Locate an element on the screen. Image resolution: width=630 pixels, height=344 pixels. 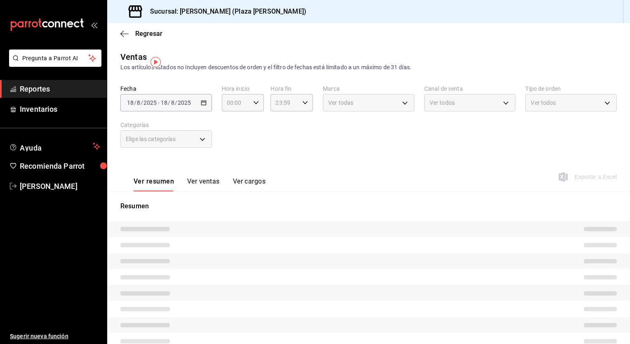
span: Recomienda Parrot is located at coordinates (60, 166).